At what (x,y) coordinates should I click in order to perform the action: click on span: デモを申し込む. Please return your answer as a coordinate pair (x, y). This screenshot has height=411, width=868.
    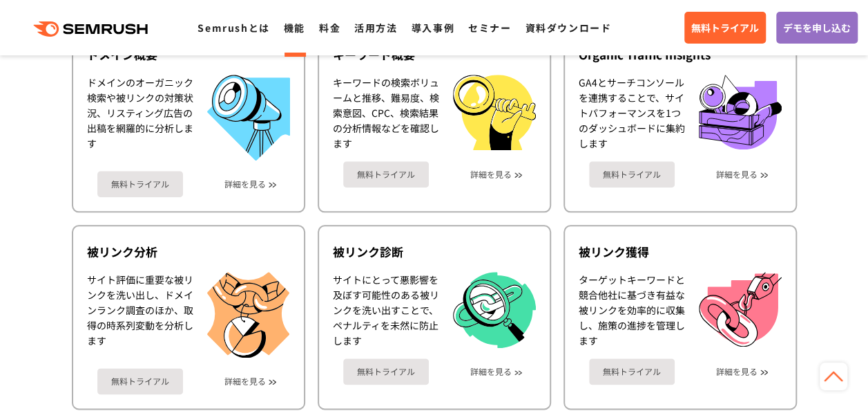
    Looking at the image, I should click on (817, 28).